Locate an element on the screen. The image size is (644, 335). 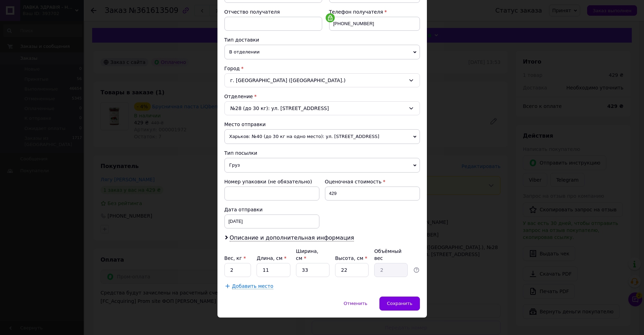
span: В отделении is located at coordinates (322, 52).